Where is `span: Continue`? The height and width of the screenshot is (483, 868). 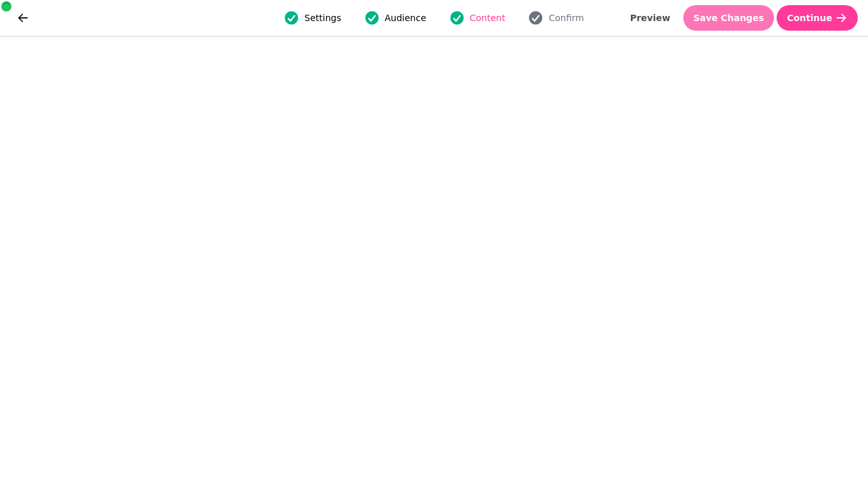 span: Continue is located at coordinates (809, 18).